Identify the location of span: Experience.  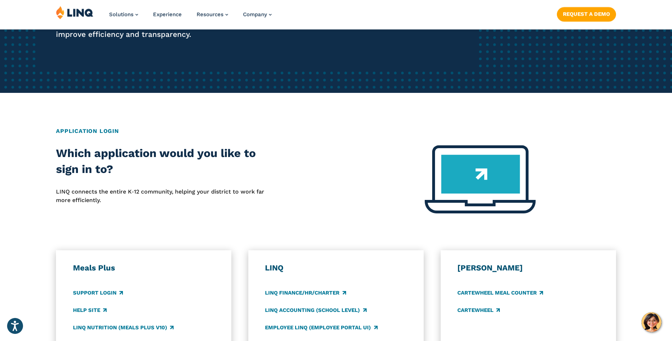
(167, 15).